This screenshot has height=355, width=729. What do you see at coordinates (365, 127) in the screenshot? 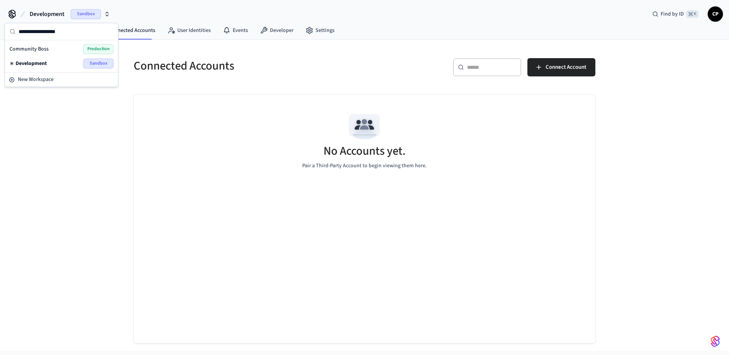
I see `img: Team Empty State` at bounding box center [365, 127].